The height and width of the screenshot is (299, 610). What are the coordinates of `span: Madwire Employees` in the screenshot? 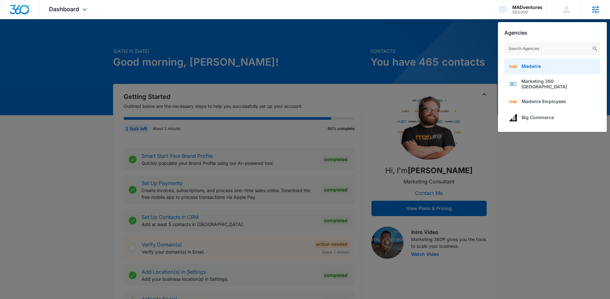 It's located at (544, 101).